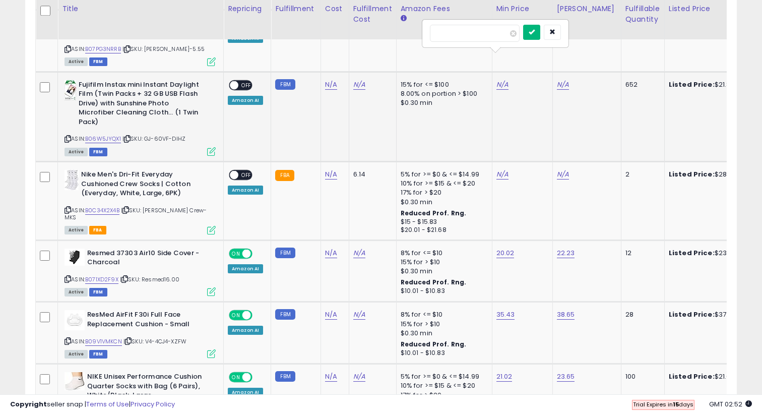 This screenshot has width=762, height=415. What do you see at coordinates (404, 19) in the screenshot?
I see `small: Amazon Fees.` at bounding box center [404, 19].